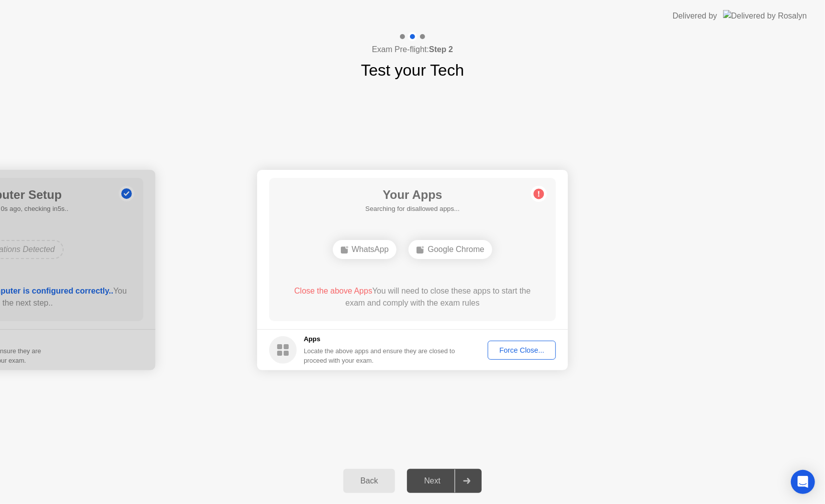  Describe the element at coordinates (412, 70) in the screenshot. I see `h1: Test your Tech` at that location.